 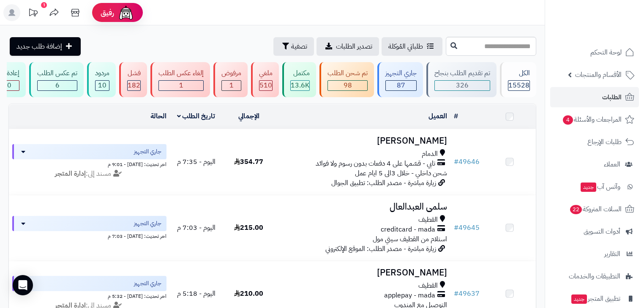 What do you see at coordinates (406, 46) in the screenshot?
I see `span: طلباتي المُوكلة` at bounding box center [406, 46].